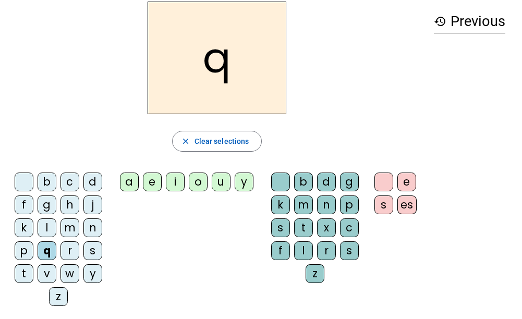  What do you see at coordinates (469, 21) in the screenshot?
I see `h3: Previous` at bounding box center [469, 21].